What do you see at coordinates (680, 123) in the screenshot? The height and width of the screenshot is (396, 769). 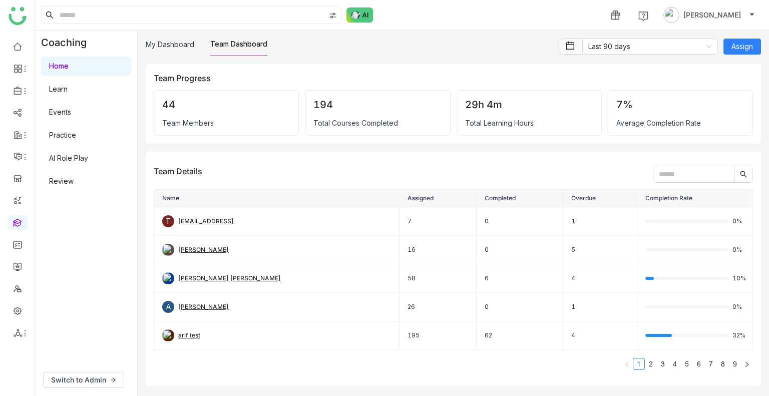 I see `div: Average Completion Rate` at bounding box center [680, 123].